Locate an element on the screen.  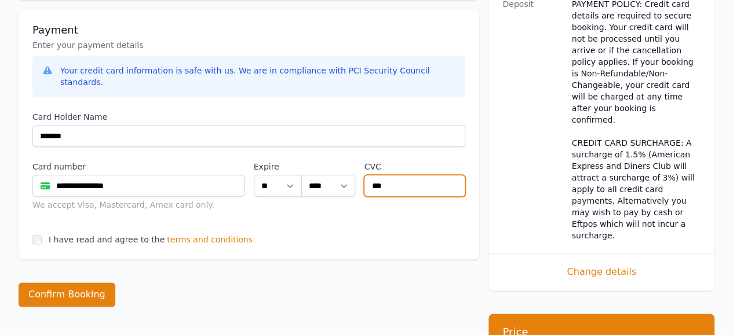
label: Card Holder Name is located at coordinates (249, 117).